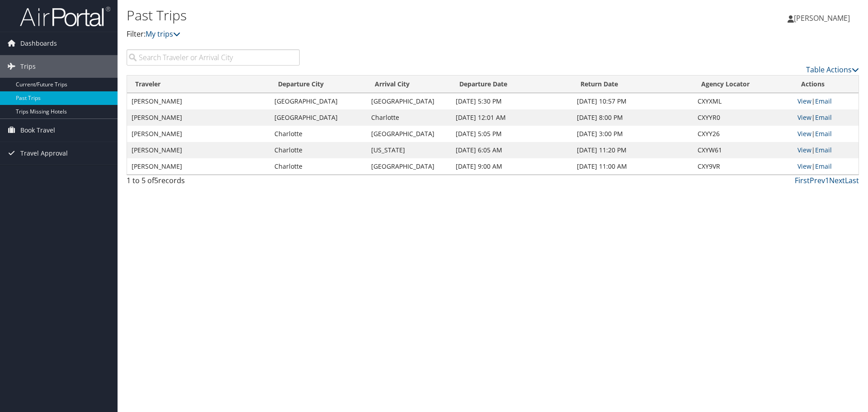 This screenshot has width=868, height=412. Describe the element at coordinates (852, 181) in the screenshot. I see `a: Last` at that location.